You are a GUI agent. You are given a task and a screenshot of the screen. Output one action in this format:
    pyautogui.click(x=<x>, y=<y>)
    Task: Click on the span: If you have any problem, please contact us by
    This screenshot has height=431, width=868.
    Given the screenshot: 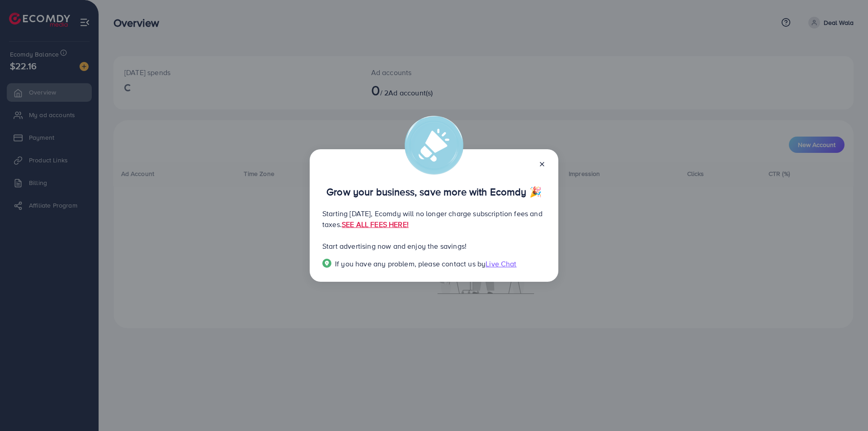 What is the action you would take?
    pyautogui.click(x=410, y=264)
    